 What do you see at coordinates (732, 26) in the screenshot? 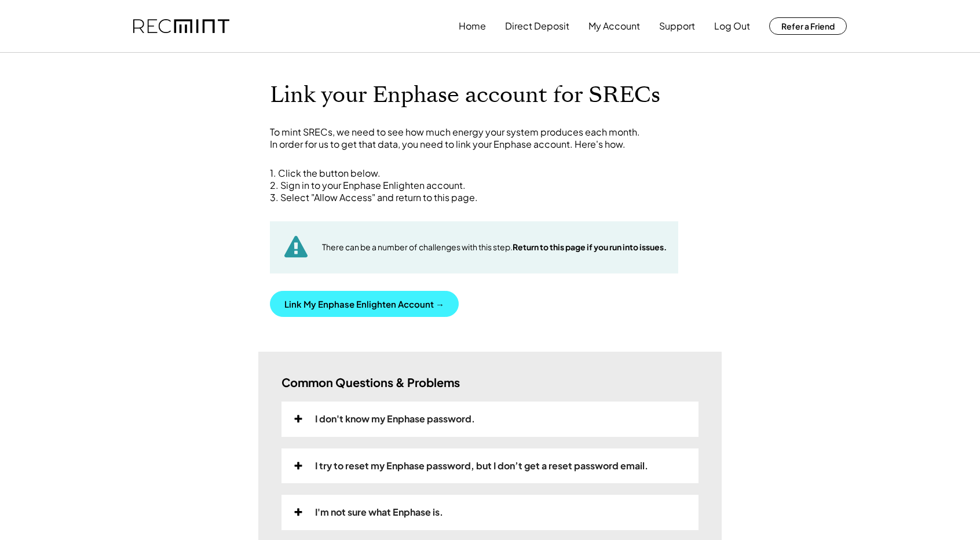
I see `button: Log Out` at bounding box center [732, 26].